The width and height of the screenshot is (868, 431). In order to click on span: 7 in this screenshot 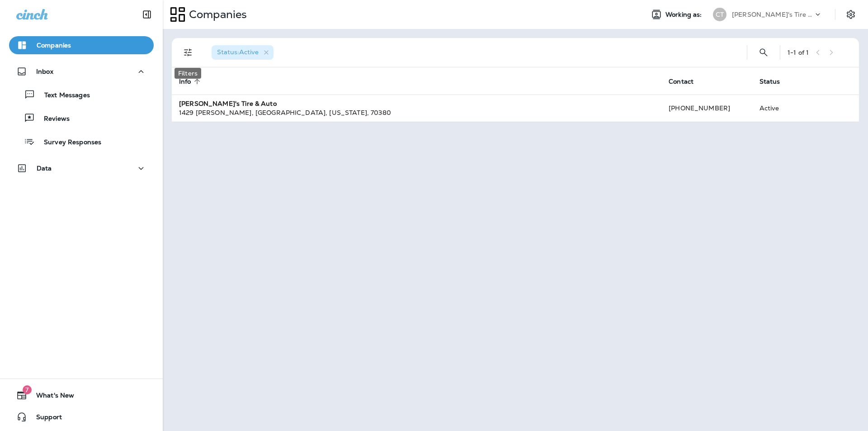, I will do `click(27, 389)`.